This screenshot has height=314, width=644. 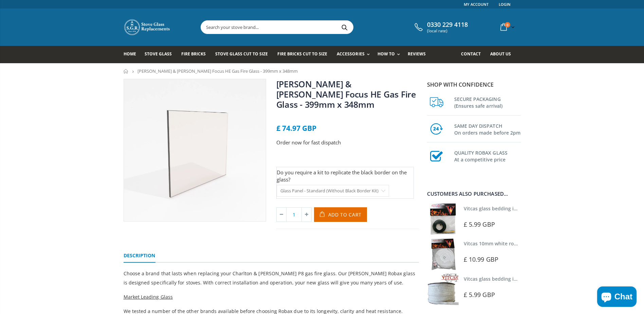 What do you see at coordinates (148, 297) in the screenshot?
I see `span: Market Leading Glass` at bounding box center [148, 297].